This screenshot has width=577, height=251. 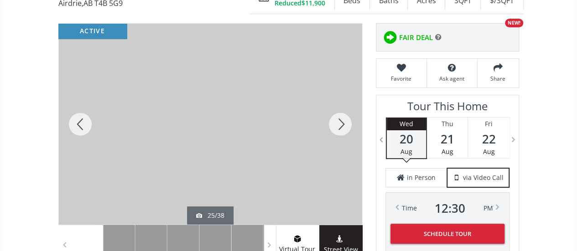 What do you see at coordinates (297, 239) in the screenshot?
I see `img: virtual tour icon` at bounding box center [297, 239].